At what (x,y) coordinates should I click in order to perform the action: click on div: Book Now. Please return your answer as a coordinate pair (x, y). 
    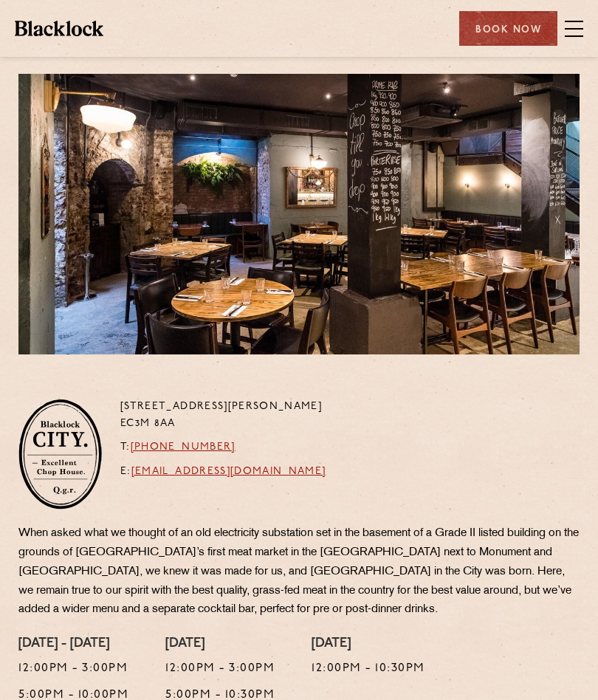
    Looking at the image, I should click on (508, 28).